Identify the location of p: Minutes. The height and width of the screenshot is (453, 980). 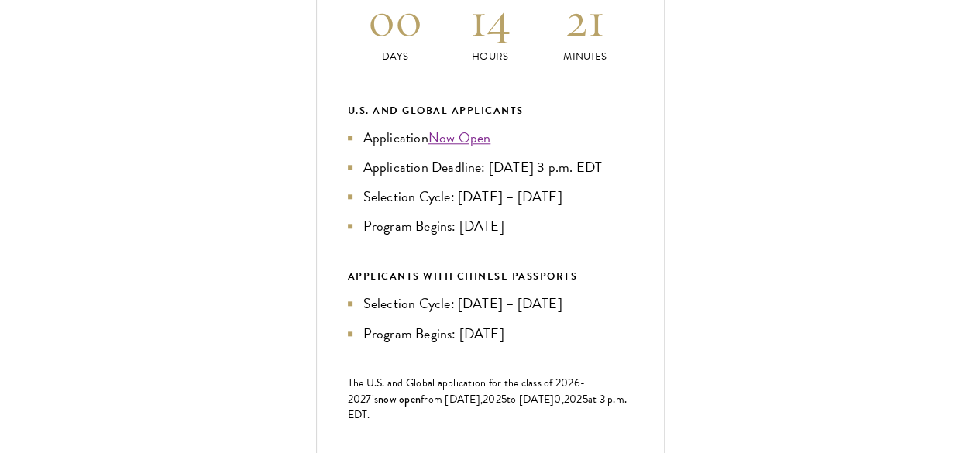
(585, 57).